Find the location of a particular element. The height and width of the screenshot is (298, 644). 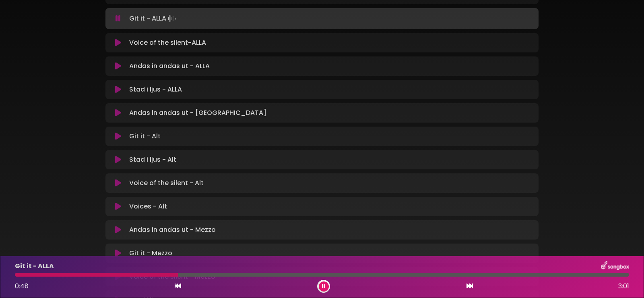

img: waveform4.gif is located at coordinates (172, 19).